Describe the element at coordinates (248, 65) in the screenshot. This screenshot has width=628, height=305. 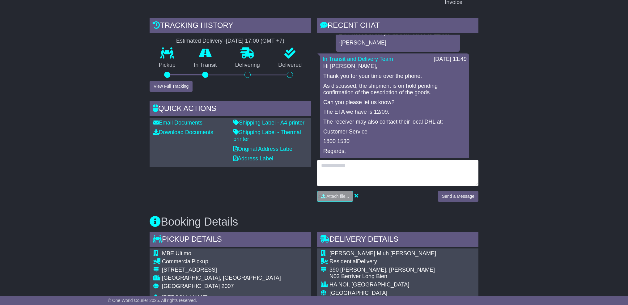
I see `p: Delivering` at that location.